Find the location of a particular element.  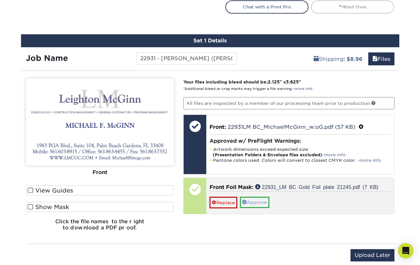

span: shipping is located at coordinates (316, 59).